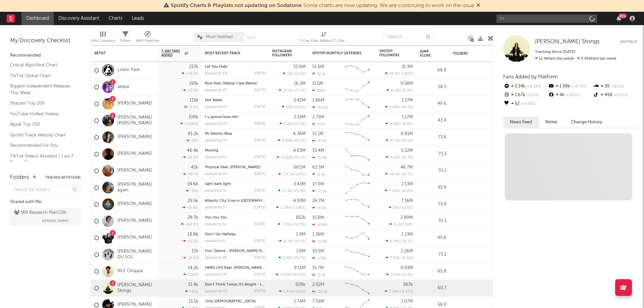 Image resolution: width=644 pixels, height=308 pixels. What do you see at coordinates (394, 191) in the screenshot?
I see `span: 7.94k` at bounding box center [394, 191].